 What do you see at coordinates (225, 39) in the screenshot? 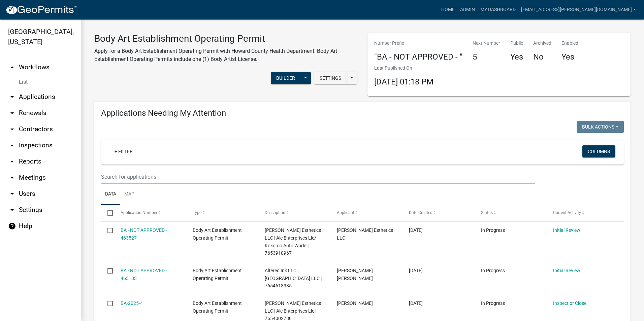
I see `h3: Body Art Establishment Operating Permit` at bounding box center [225, 39].